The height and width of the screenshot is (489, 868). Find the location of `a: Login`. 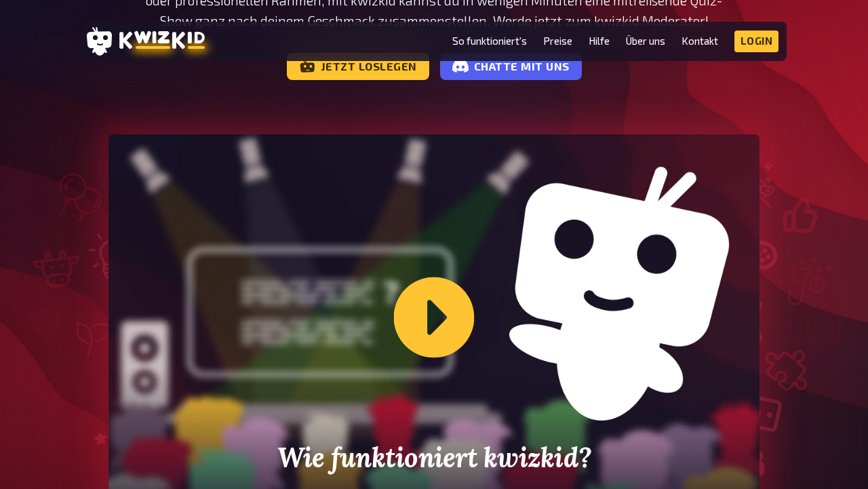

a: Login is located at coordinates (756, 41).